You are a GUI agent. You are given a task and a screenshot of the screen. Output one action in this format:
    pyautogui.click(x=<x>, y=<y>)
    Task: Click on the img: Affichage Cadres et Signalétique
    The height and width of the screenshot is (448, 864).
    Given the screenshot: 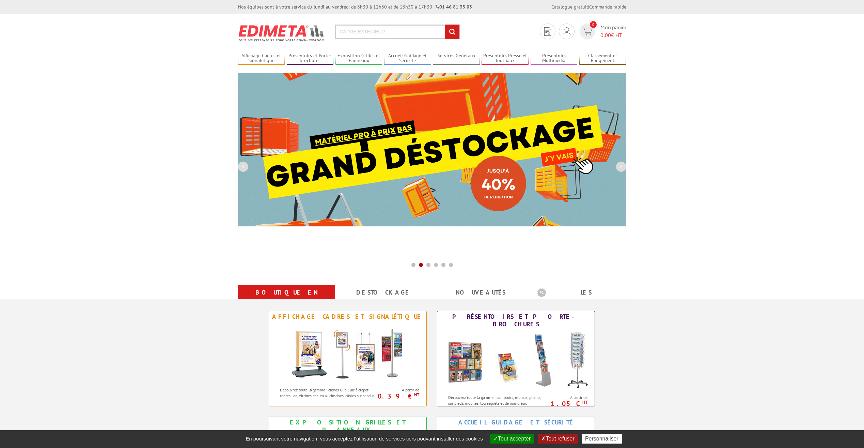 What is the action you would take?
    pyautogui.click(x=348, y=353)
    